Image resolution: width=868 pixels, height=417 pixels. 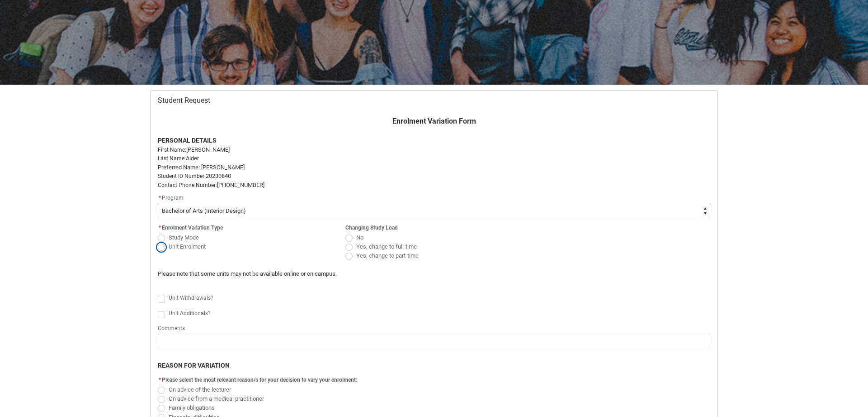 What do you see at coordinates (184, 100) in the screenshot?
I see `span: Student Request` at bounding box center [184, 100].